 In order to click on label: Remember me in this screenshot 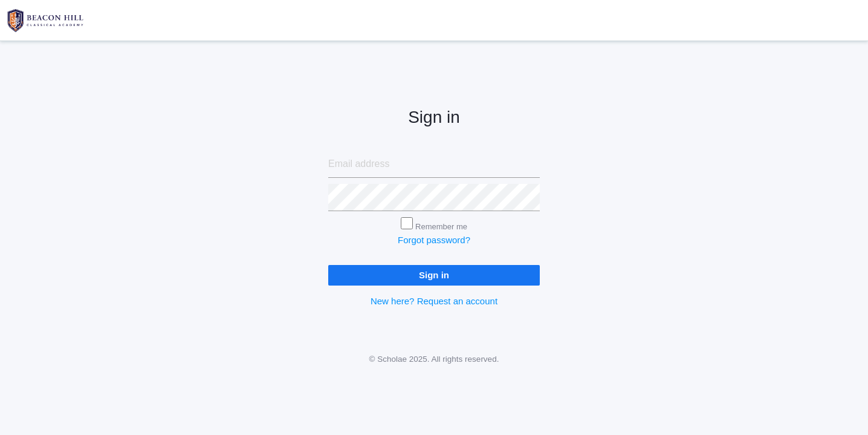, I will do `click(441, 226)`.